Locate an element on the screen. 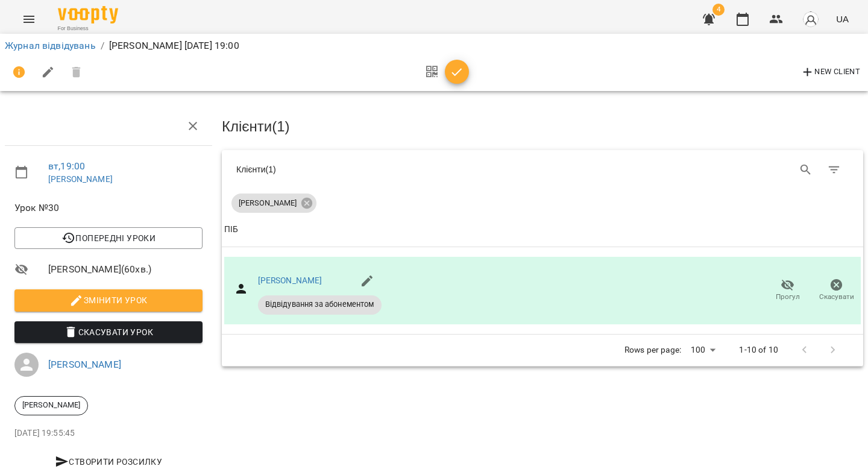  button: Скасувати is located at coordinates (836, 291).